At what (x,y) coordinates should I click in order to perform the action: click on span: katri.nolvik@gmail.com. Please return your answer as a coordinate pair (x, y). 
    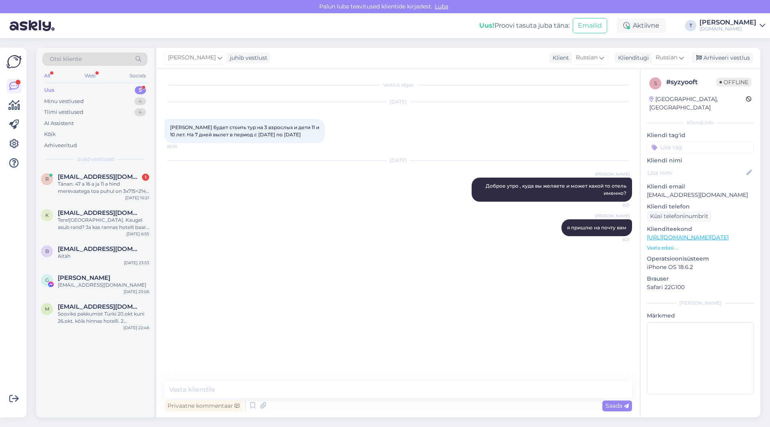
    Looking at the image, I should click on (100, 213).